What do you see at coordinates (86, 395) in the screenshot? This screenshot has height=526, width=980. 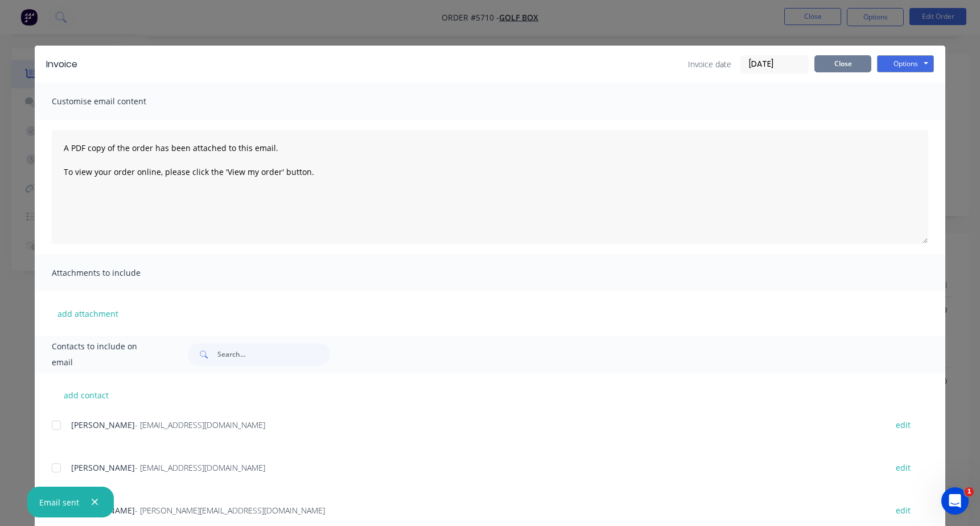 I see `button: add contact` at bounding box center [86, 395].